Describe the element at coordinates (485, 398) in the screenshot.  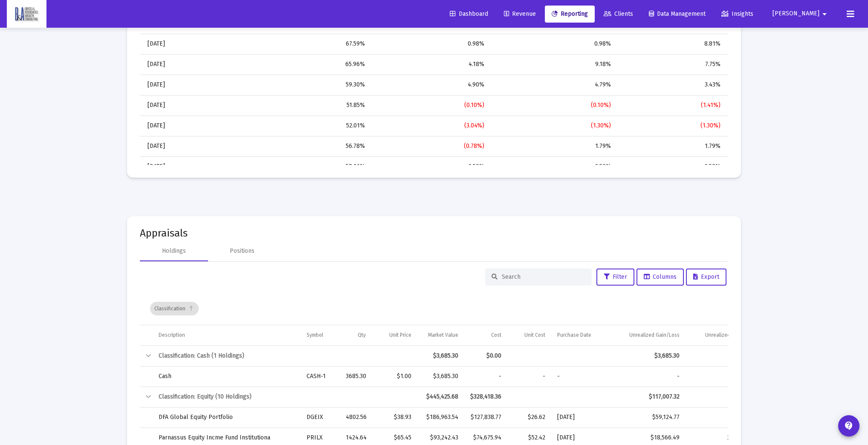
I see `div: $328,418.36` at that location.